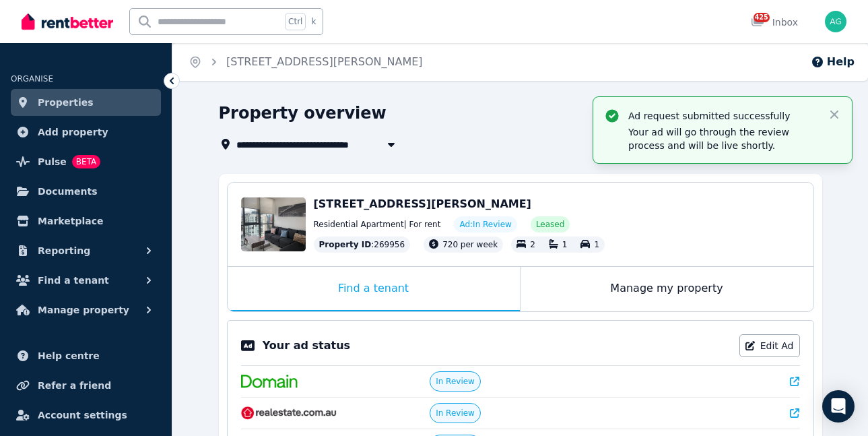 The height and width of the screenshot is (436, 868). What do you see at coordinates (269, 381) in the screenshot?
I see `img: Domain.com.au` at bounding box center [269, 381].